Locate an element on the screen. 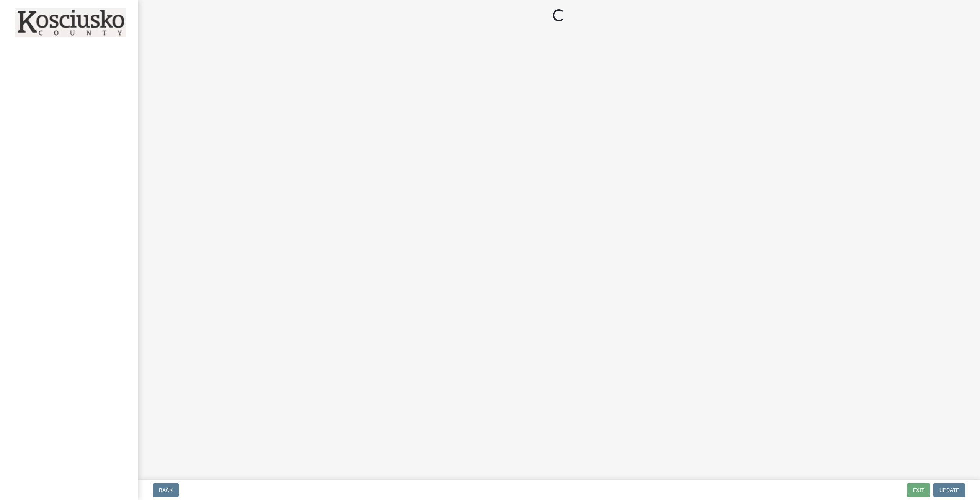 The height and width of the screenshot is (500, 980). span: Back is located at coordinates (165, 490).